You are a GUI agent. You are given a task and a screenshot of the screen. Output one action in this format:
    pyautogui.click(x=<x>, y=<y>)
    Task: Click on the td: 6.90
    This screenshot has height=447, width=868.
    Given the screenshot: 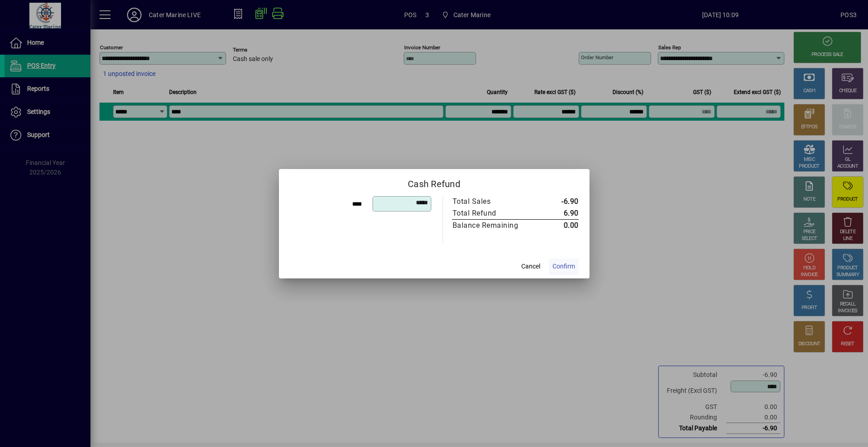 What is the action you would take?
    pyautogui.click(x=558, y=213)
    